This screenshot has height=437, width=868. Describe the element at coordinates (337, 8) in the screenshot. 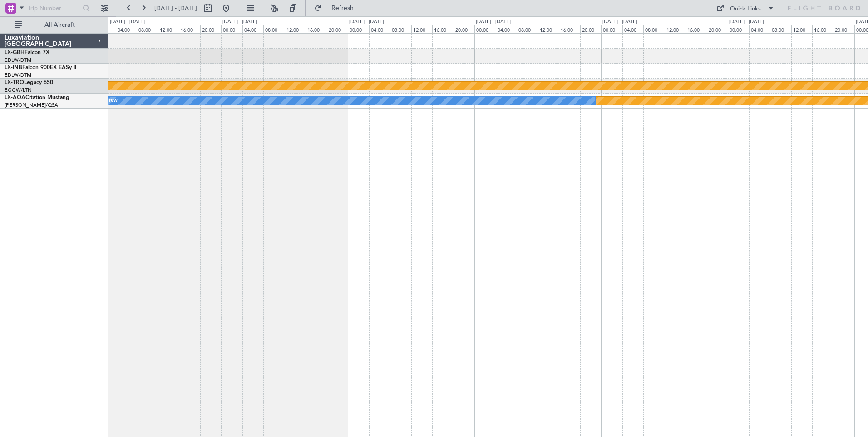

I see `button: Refresh` at that location.